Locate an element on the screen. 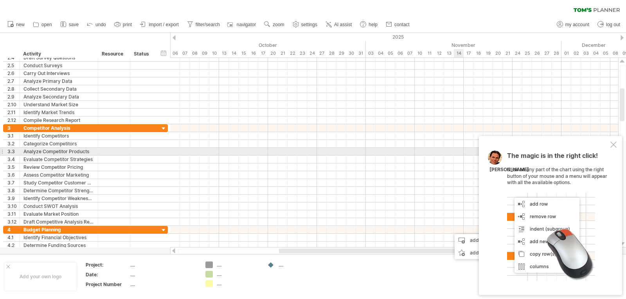 The image size is (626, 299). div: 3.10 is located at coordinates (13, 206).